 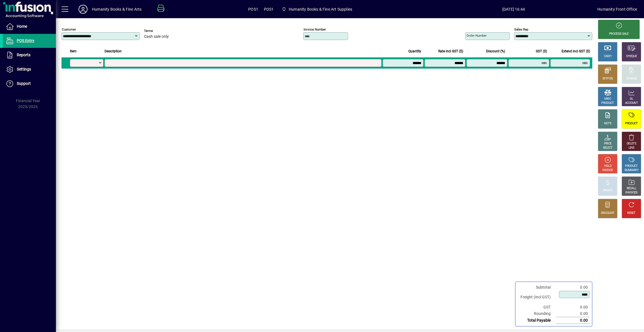 What do you see at coordinates (415, 51) in the screenshot?
I see `span: Quantity` at bounding box center [415, 51].